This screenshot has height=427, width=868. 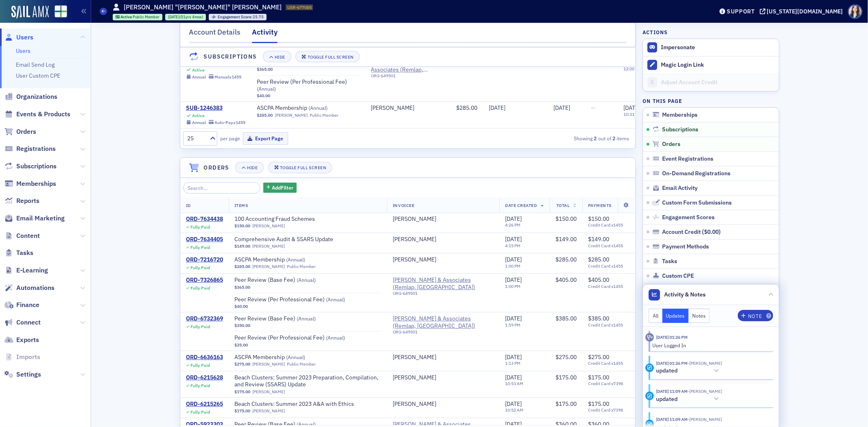 I want to click on a: Tasks, so click(x=19, y=253).